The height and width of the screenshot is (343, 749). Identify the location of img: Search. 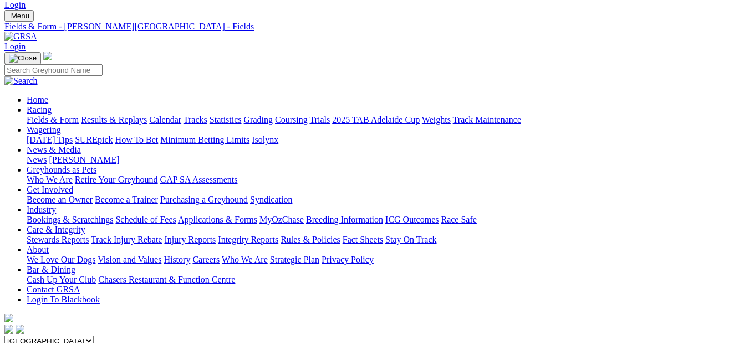
(21, 81).